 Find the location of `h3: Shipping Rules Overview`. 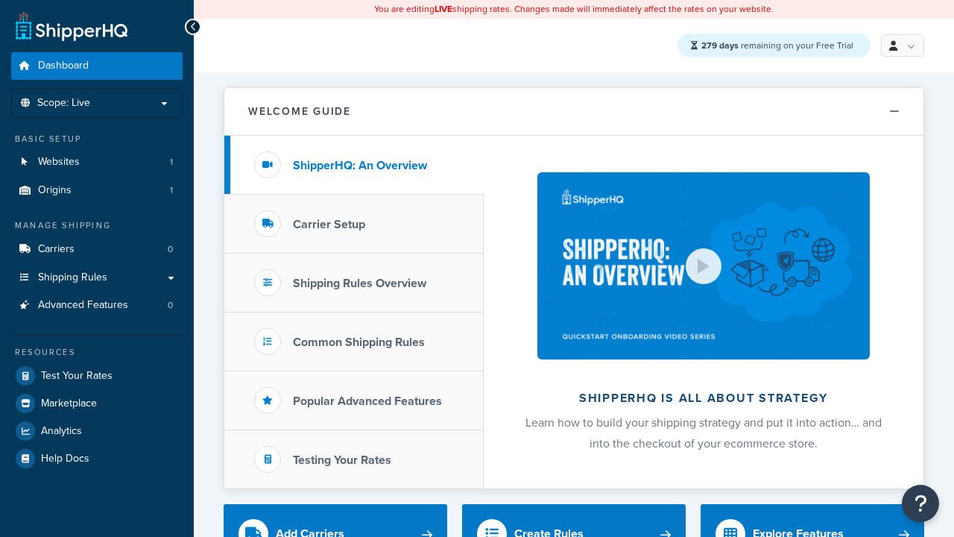

h3: Shipping Rules Overview is located at coordinates (359, 283).